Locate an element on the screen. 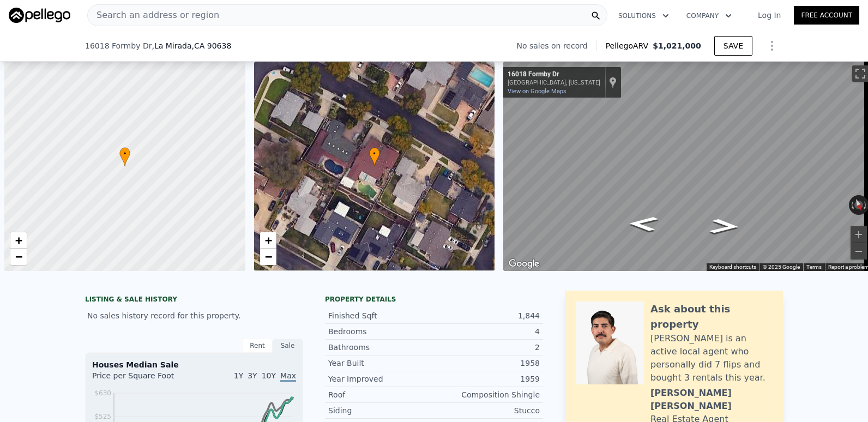 Image resolution: width=868 pixels, height=422 pixels. div: Price per Square Foot is located at coordinates (143, 379).